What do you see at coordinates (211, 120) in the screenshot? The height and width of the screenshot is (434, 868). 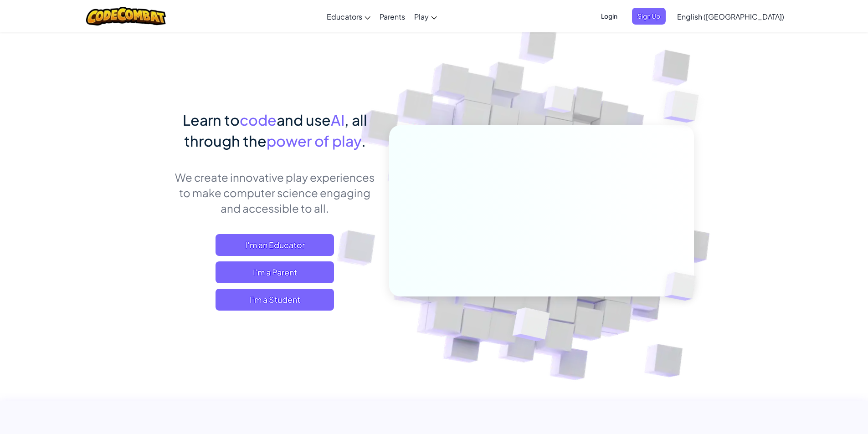 I see `span: Learn to` at bounding box center [211, 120].